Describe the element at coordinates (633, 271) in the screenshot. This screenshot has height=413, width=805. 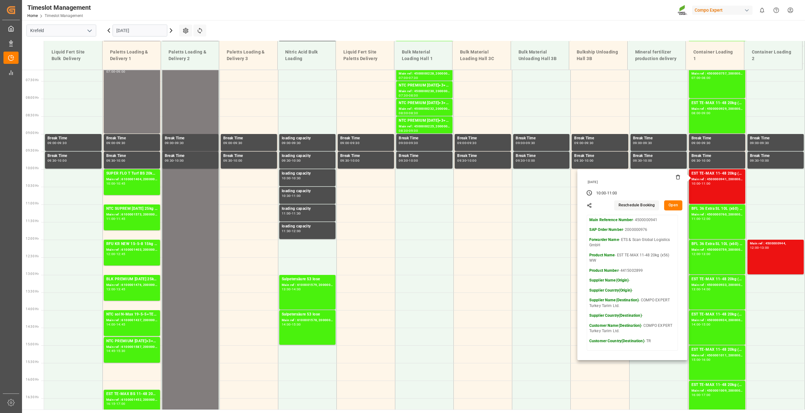
I see `p: - 4415002899` at that location.